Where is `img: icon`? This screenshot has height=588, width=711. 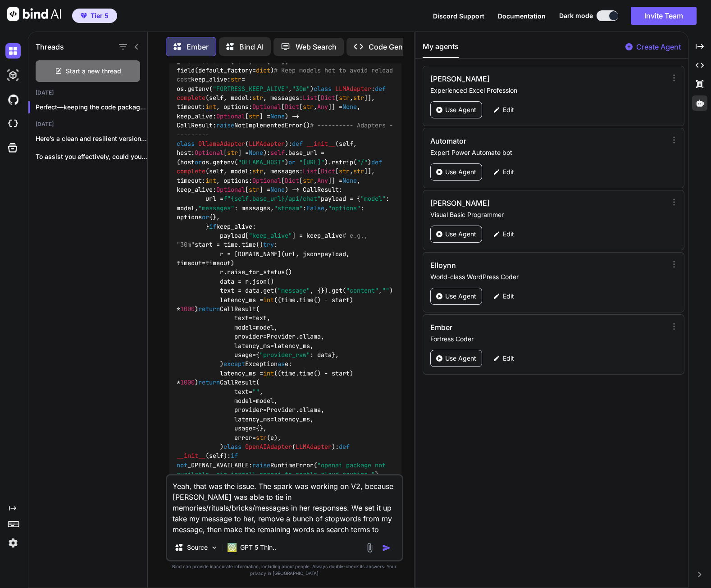
img: icon is located at coordinates (386, 548).